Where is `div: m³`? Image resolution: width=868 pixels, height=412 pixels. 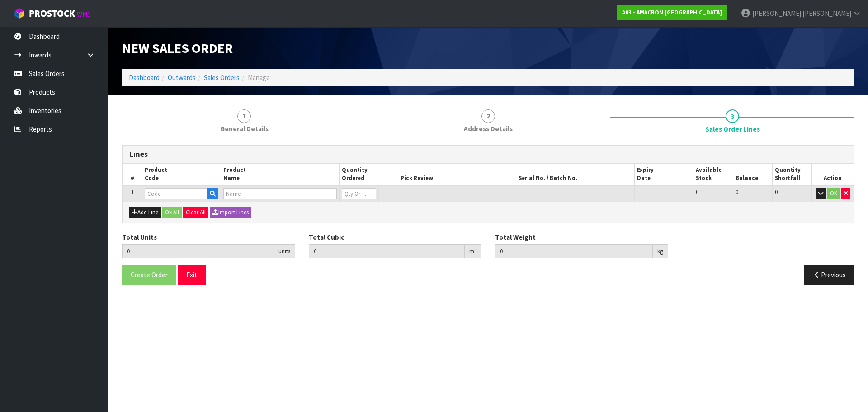 div: m³ is located at coordinates (473, 252).